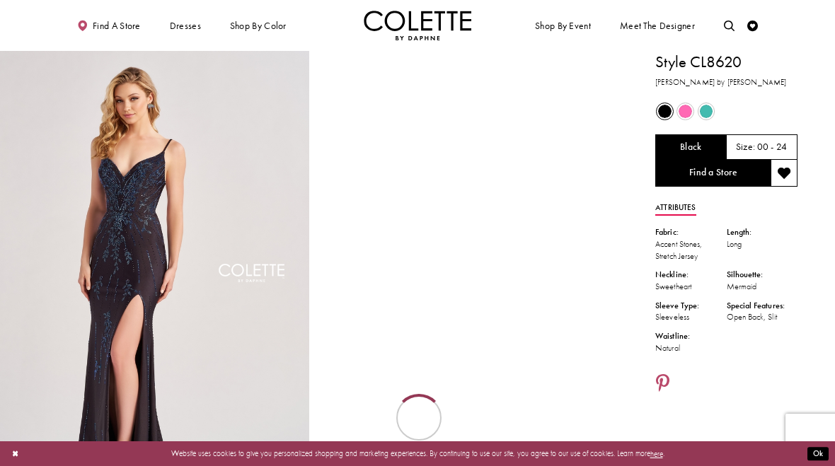  Describe the element at coordinates (417, 25) in the screenshot. I see `img: Colette by Daphne` at that location.